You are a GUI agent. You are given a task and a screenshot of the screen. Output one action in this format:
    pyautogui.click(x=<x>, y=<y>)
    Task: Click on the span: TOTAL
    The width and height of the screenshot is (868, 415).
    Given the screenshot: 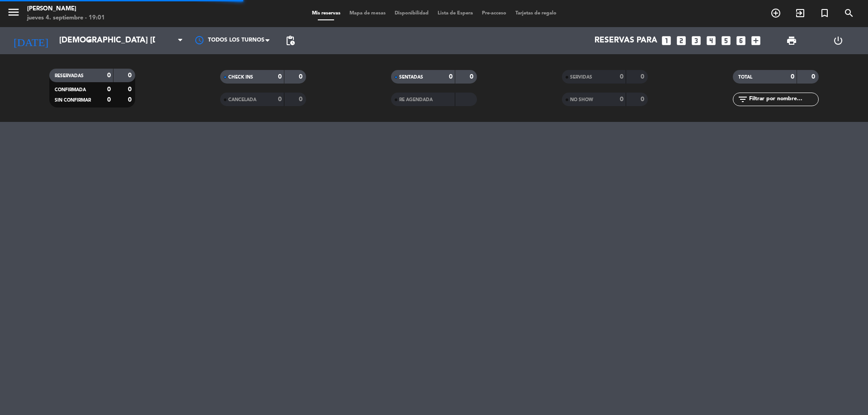 What is the action you would take?
    pyautogui.click(x=745, y=77)
    